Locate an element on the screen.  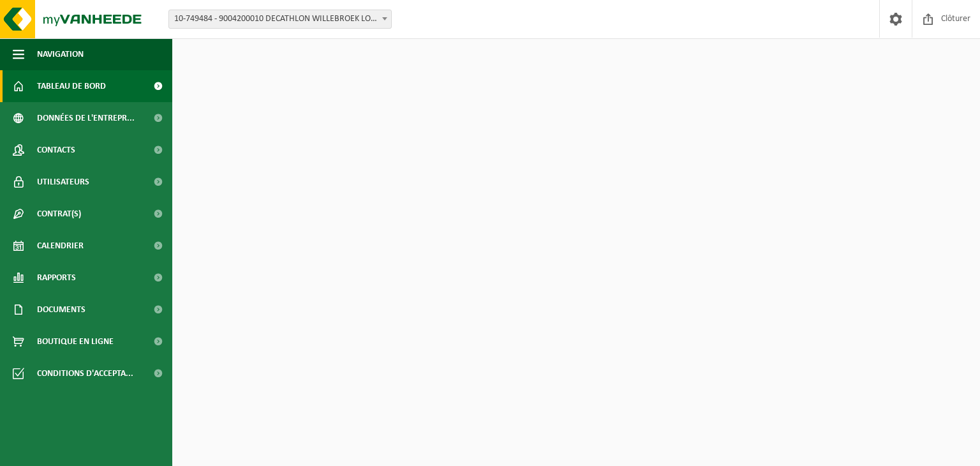
span: Rapports is located at coordinates (56, 277).